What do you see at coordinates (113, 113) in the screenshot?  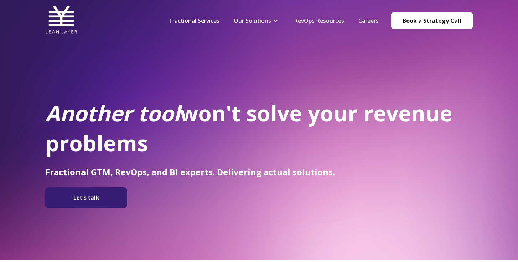 I see `em: Another tool` at bounding box center [113, 113].